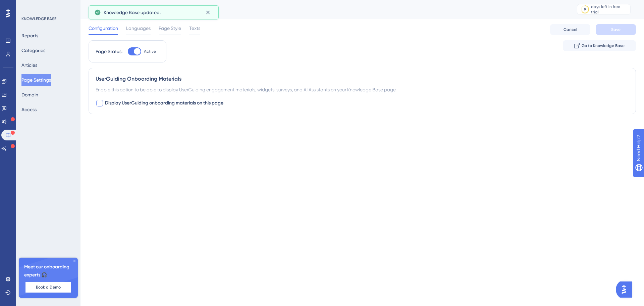 The width and height of the screenshot is (644, 306). I want to click on div: Page Status:, so click(109, 52).